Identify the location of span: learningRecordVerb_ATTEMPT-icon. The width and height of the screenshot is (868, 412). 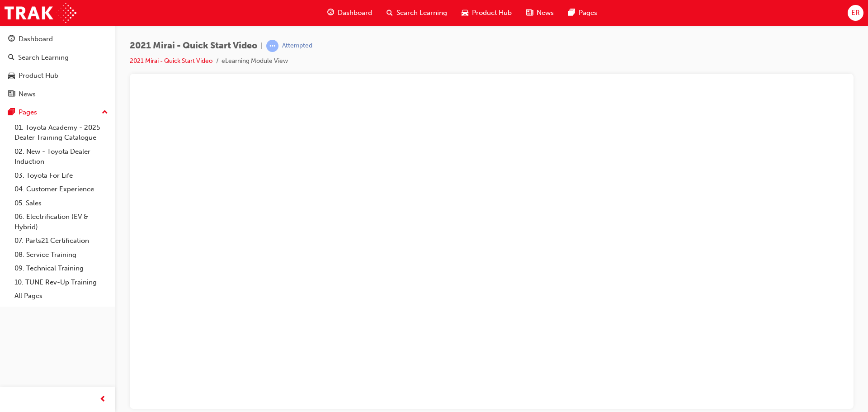
(272, 46).